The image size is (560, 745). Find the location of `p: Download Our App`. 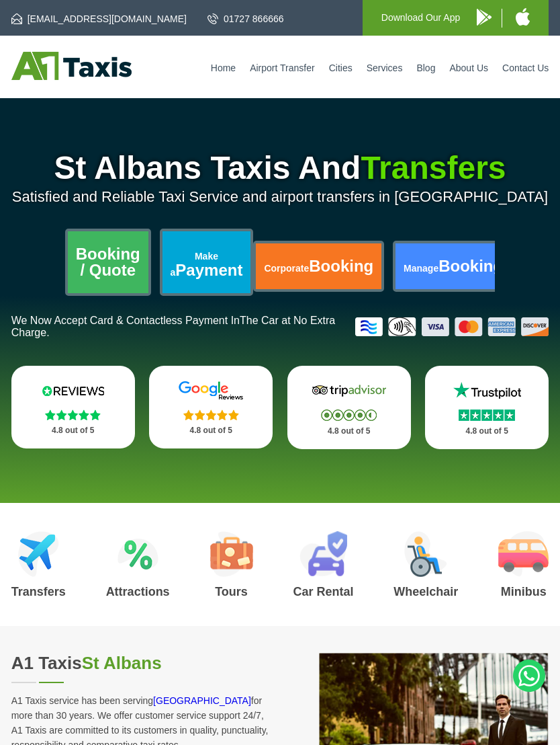

p: Download Our App is located at coordinates (421, 18).